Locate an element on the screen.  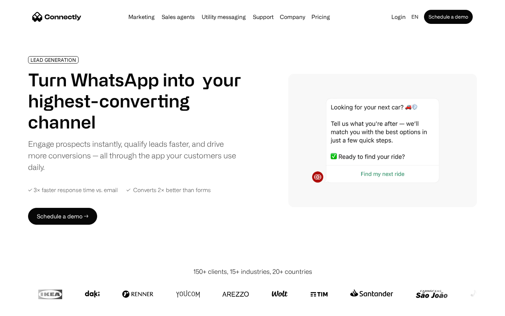
a: Schedule a demo → is located at coordinates (62, 216).